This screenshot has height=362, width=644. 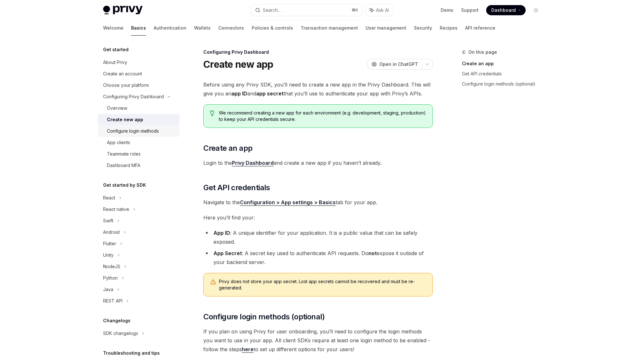 I want to click on div: About Privy, so click(x=115, y=62).